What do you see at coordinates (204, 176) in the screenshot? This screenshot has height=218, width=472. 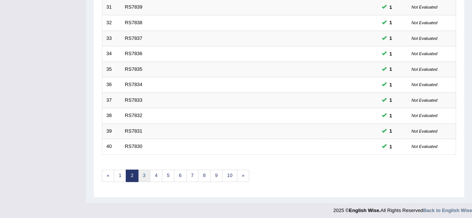 I see `a: 8` at bounding box center [204, 176].